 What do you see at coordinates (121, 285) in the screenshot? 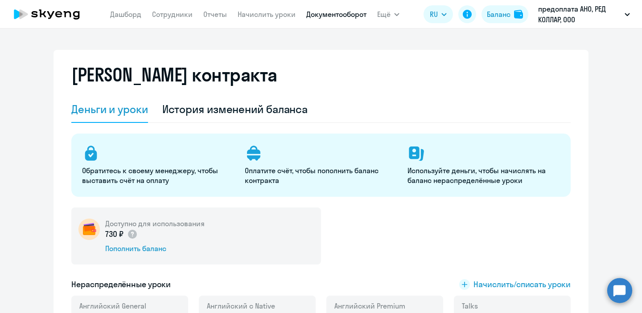
I see `h5: Нераспределённые уроки` at bounding box center [121, 285].